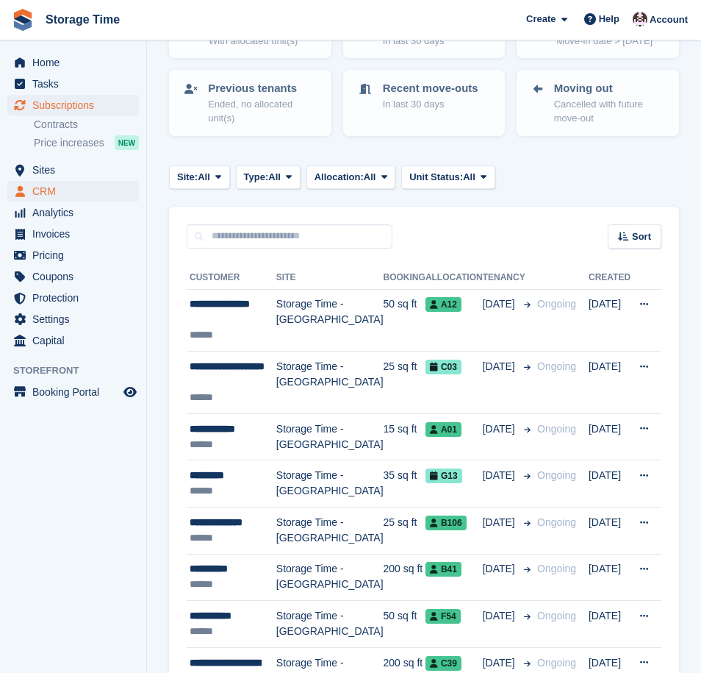 This screenshot has height=673, width=701. Describe the element at coordinates (82, 19) in the screenshot. I see `a: Storage Time` at that location.